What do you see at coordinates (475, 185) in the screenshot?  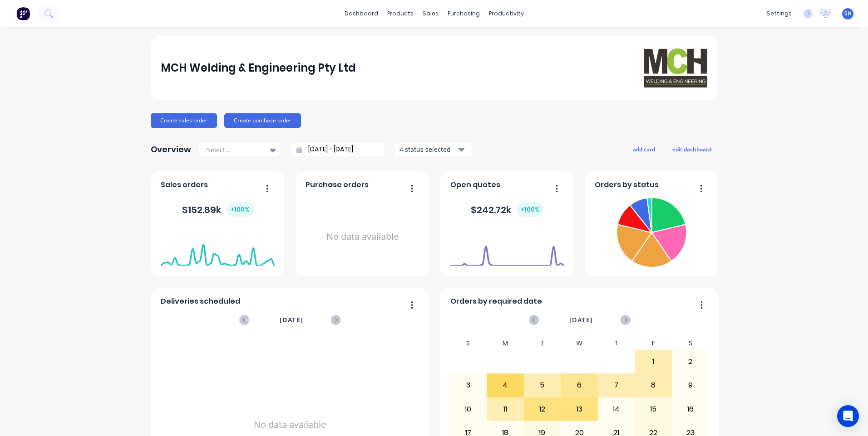 I see `span: Open quotes` at bounding box center [475, 185].